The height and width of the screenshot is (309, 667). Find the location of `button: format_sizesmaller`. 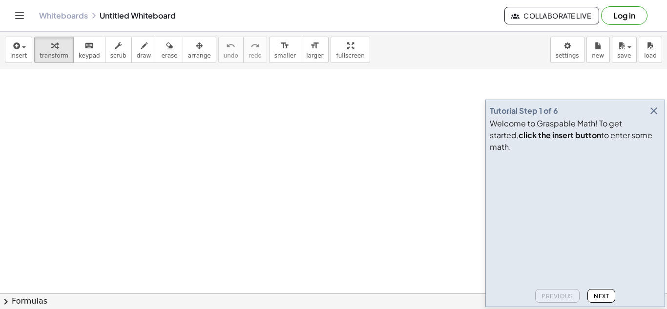

button: format_sizesmaller is located at coordinates (285, 50).